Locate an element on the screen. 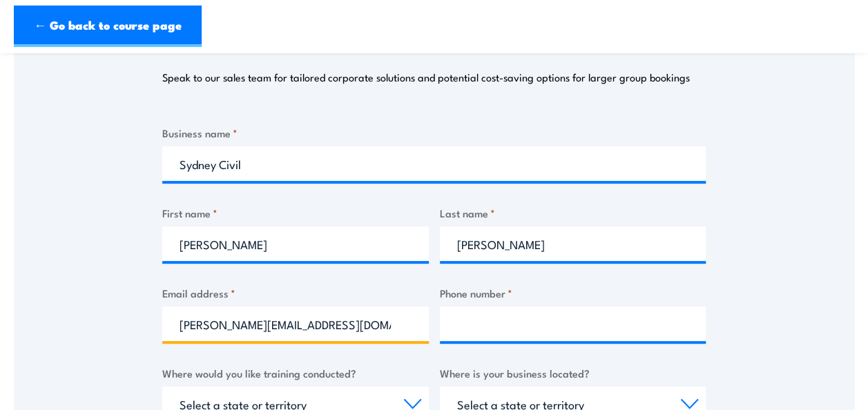 The image size is (868, 410). a: ← Go back to course page is located at coordinates (107, 26).